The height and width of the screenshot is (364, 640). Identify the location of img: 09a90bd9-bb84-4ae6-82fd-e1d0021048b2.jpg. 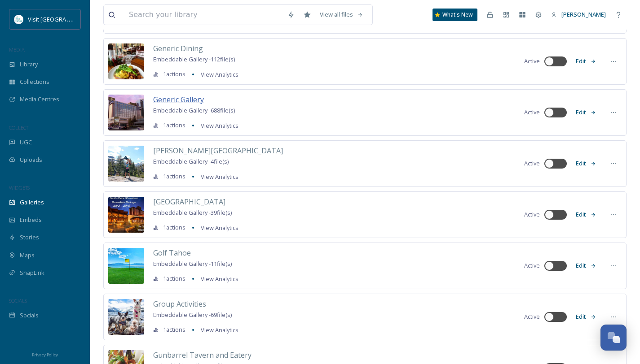
(126, 113).